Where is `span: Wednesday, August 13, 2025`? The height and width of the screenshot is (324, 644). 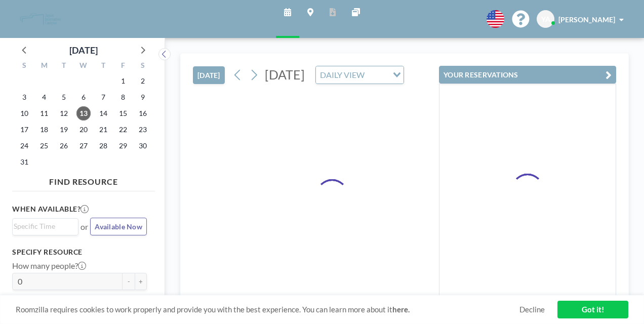 span: Wednesday, August 13, 2025 is located at coordinates (84, 113).